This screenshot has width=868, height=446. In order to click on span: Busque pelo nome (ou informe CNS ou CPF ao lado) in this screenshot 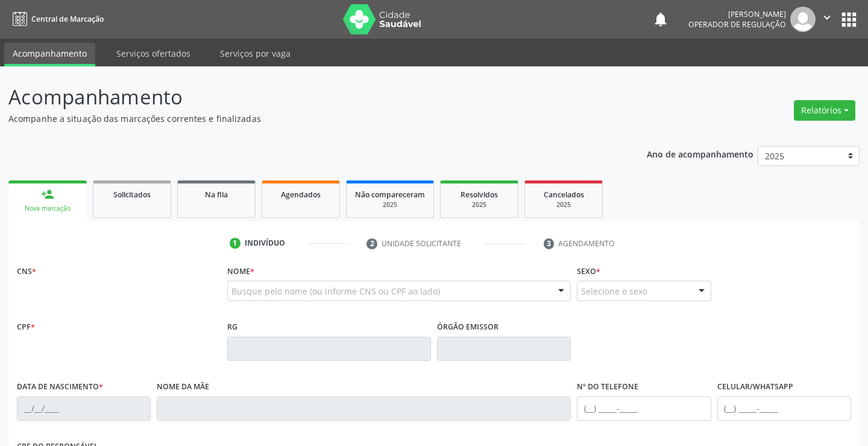, I will do `click(335, 291)`.